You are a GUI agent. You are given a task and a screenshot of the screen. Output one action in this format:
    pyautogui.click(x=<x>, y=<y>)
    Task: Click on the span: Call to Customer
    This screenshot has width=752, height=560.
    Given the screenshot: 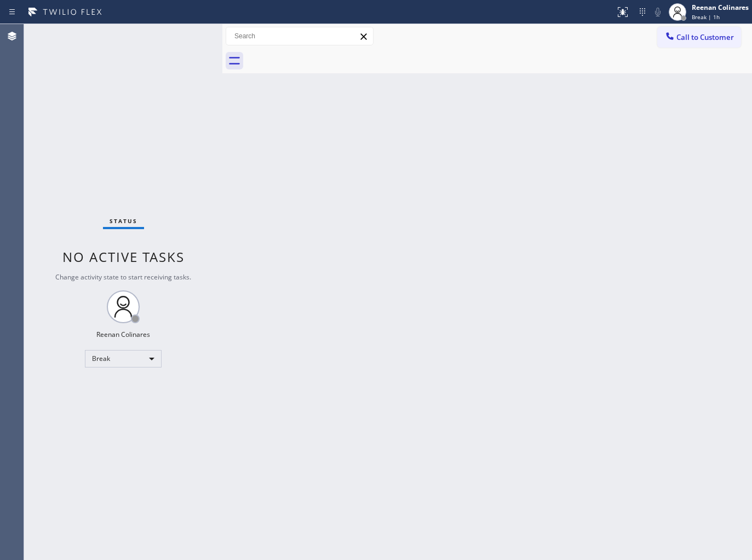 What is the action you would take?
    pyautogui.click(x=705, y=37)
    